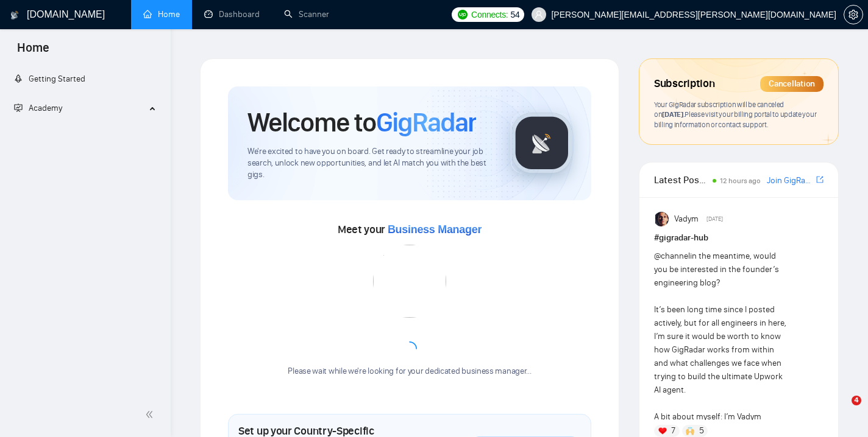 The image size is (868, 437). I want to click on span: setting, so click(853, 15).